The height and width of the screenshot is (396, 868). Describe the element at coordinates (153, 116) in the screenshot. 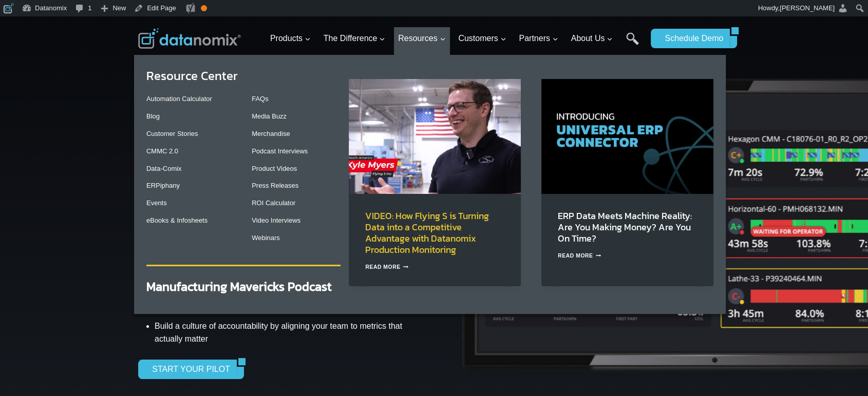

I see `a: Blog` at that location.